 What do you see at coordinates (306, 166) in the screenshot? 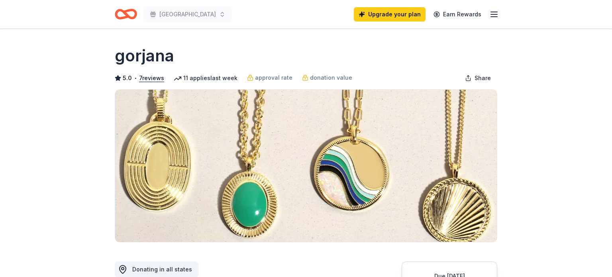
I see `img: Image for gorjana` at bounding box center [306, 166].